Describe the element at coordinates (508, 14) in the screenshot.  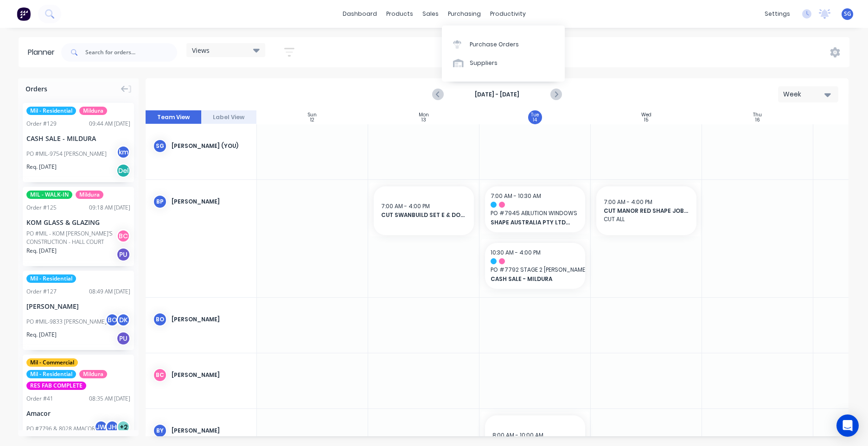
I see `div: productivity` at that location.